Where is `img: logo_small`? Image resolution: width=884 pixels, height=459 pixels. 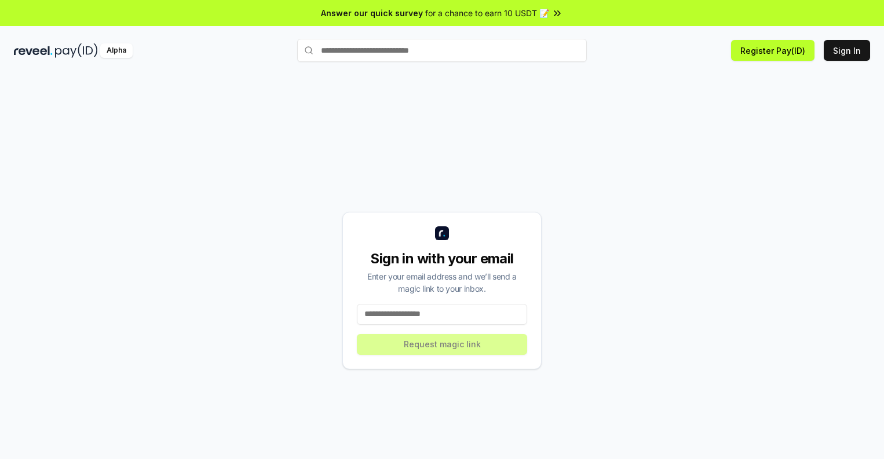 img: logo_small is located at coordinates (442, 233).